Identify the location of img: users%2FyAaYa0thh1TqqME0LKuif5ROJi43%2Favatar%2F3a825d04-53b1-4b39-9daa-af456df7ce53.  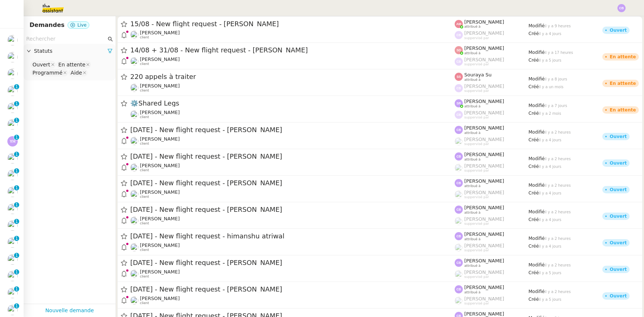
(12, 192).